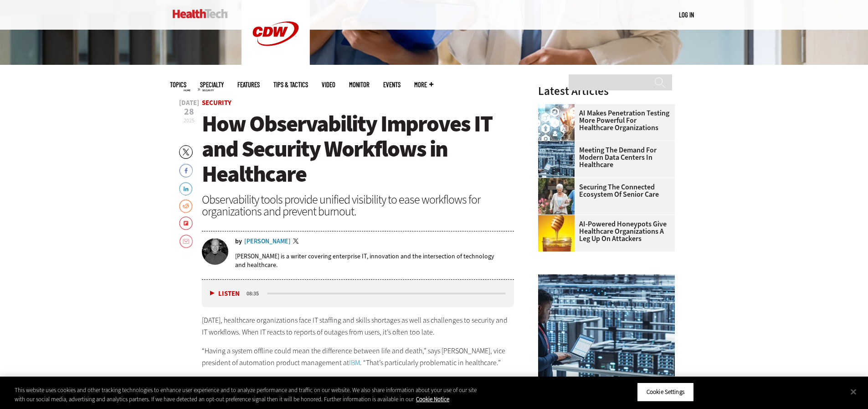  I want to click on a: Video, so click(329, 84).